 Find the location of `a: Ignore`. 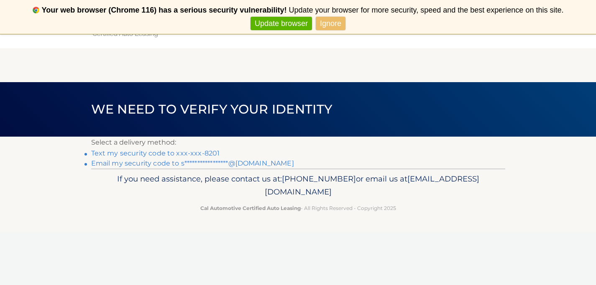

a: Ignore is located at coordinates (331, 23).